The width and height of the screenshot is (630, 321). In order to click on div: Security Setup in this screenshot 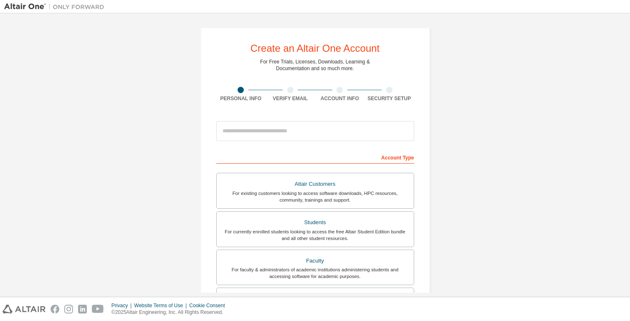, I will do `click(389, 99)`.